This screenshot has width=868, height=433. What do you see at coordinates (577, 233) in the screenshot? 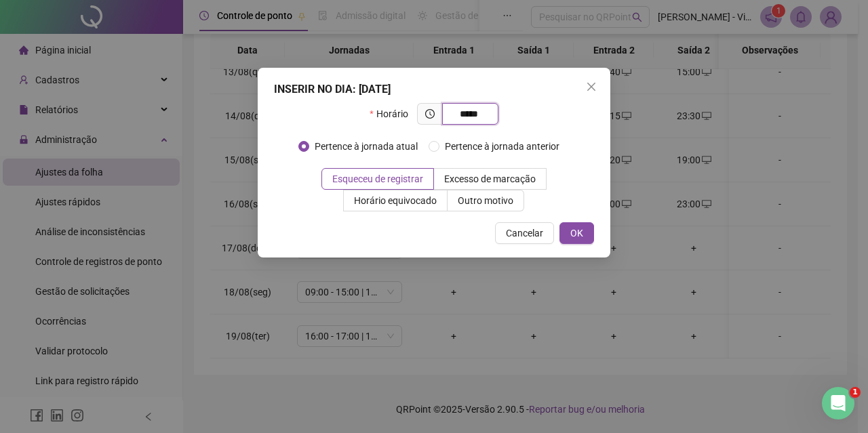
I see `button: OK` at bounding box center [577, 233].